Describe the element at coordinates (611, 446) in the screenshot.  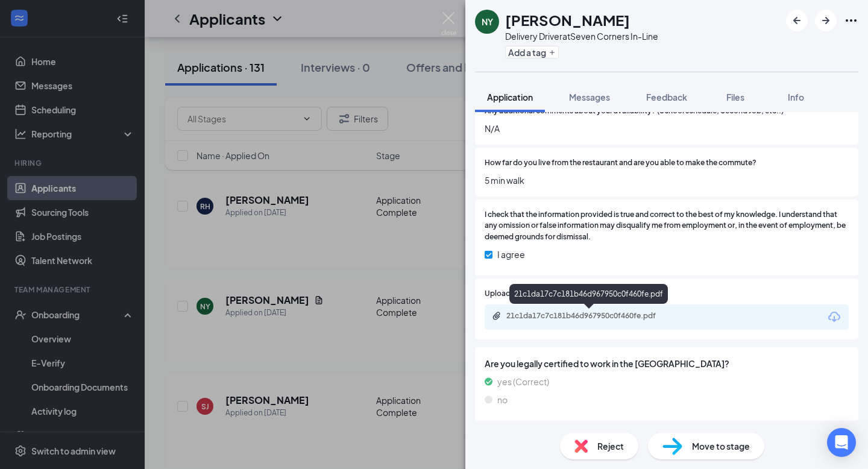
I see `span: Reject` at that location.